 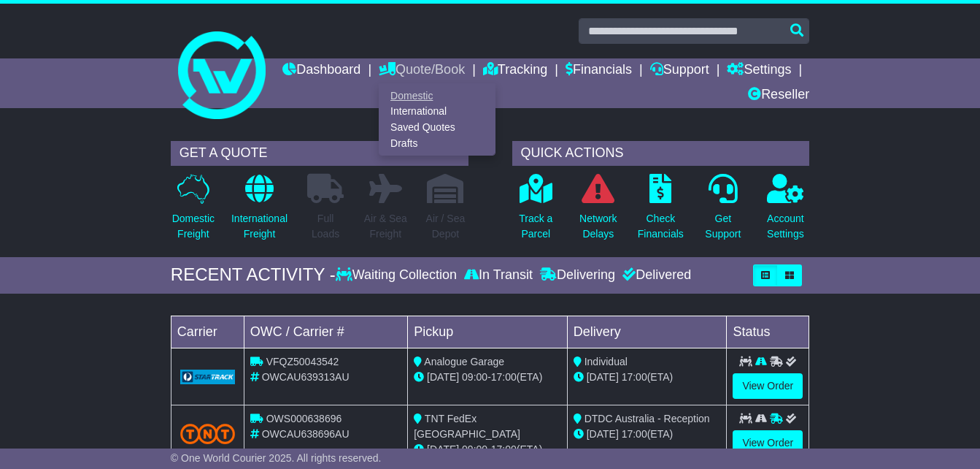 I want to click on a: Quote/Book, so click(x=421, y=71).